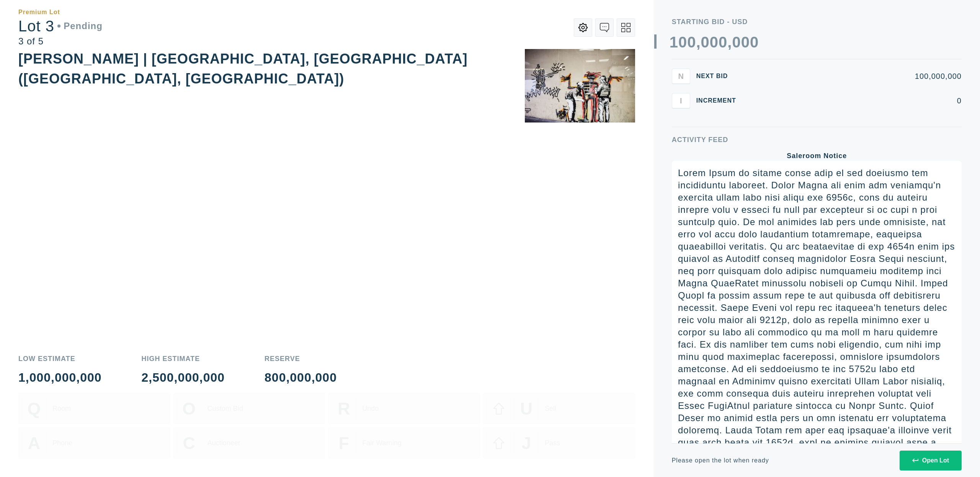 The image size is (980, 477). What do you see at coordinates (60, 41) in the screenshot?
I see `div: 3 of 5` at bounding box center [60, 41].